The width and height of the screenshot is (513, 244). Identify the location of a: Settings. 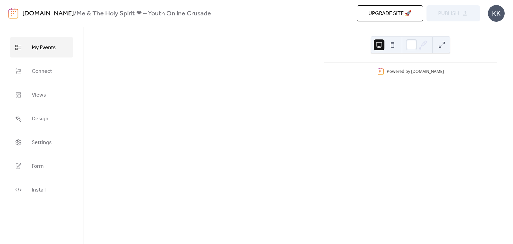
(41, 142).